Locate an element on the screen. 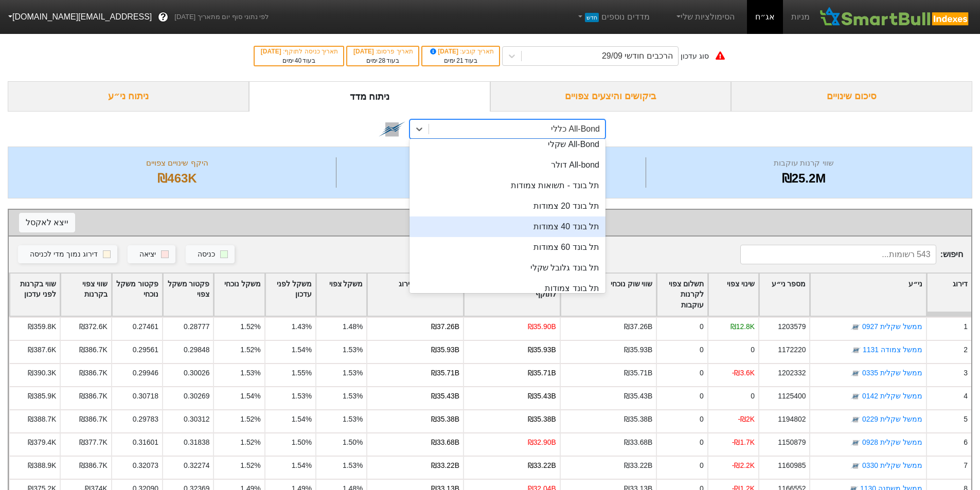 This screenshot has width=980, height=490. div: סוג עדכון is located at coordinates (694, 56).